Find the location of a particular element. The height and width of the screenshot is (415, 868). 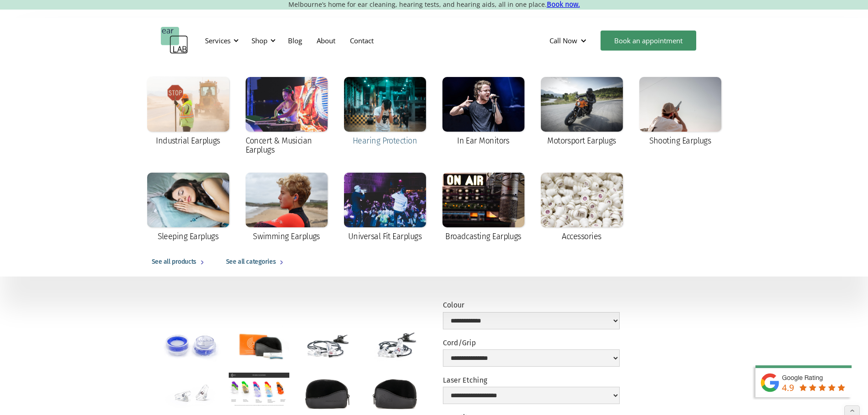

div: In Ear Monitors is located at coordinates (483, 141).